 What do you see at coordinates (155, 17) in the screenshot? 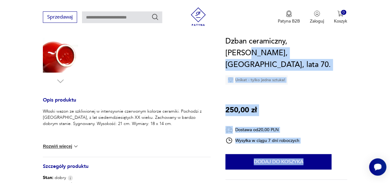
I see `button: Szukaj` at bounding box center [155, 17].